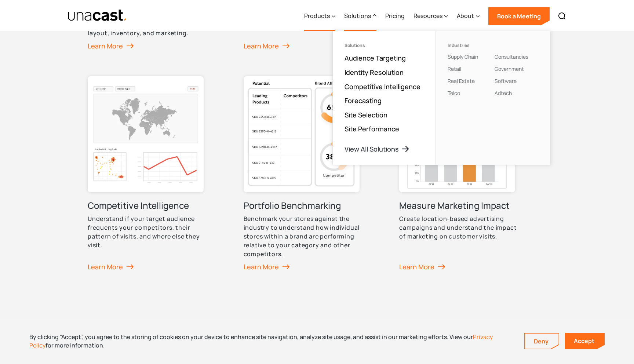 Image resolution: width=634 pixels, height=364 pixels. Describe the element at coordinates (374, 72) in the screenshot. I see `a: Identity Resolution` at that location.